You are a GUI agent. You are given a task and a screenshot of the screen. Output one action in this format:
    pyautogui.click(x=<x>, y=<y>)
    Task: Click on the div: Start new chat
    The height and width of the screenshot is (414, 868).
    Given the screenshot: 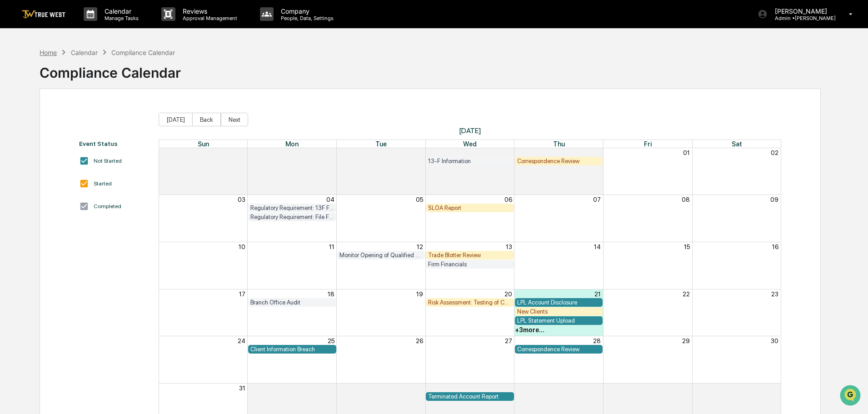 What is the action you would take?
    pyautogui.click(x=90, y=74)
    